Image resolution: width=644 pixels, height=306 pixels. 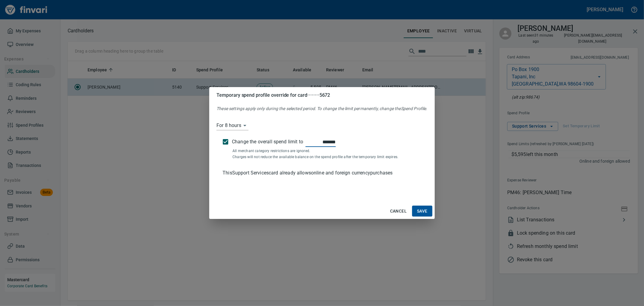 What do you see at coordinates (322, 173) in the screenshot?
I see `p: This Support Services card already allows online and foreign currency purchases` at bounding box center [322, 173].